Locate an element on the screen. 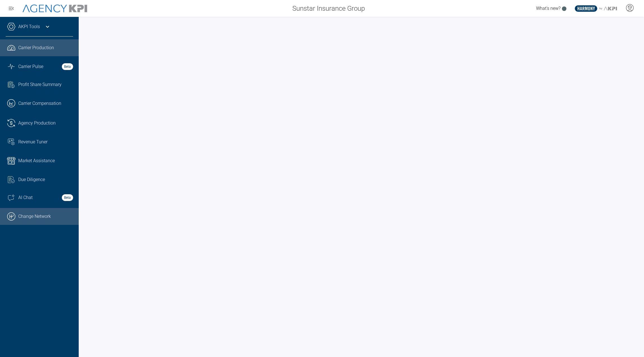 This screenshot has width=644, height=357. span: Due Diligence is located at coordinates (31, 179).